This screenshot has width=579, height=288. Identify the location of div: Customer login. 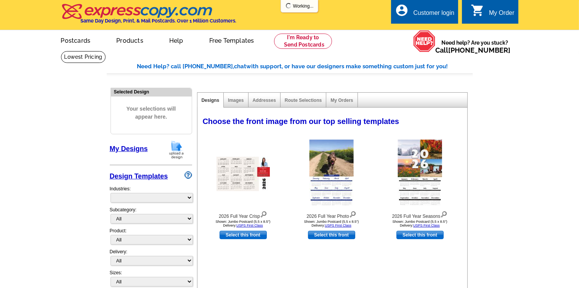
(433, 15).